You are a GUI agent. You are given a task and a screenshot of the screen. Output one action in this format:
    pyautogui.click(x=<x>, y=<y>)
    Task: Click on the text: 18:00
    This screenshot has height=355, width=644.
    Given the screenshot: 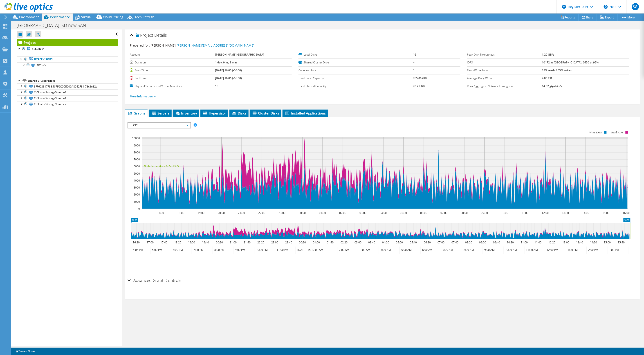 What is the action you would take?
    pyautogui.click(x=181, y=213)
    